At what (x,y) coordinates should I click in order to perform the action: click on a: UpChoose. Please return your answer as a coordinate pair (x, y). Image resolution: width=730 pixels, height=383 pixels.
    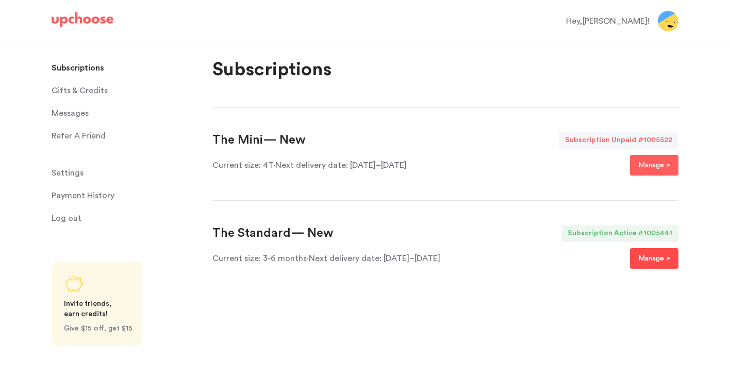
    Looking at the image, I should click on (82, 22).